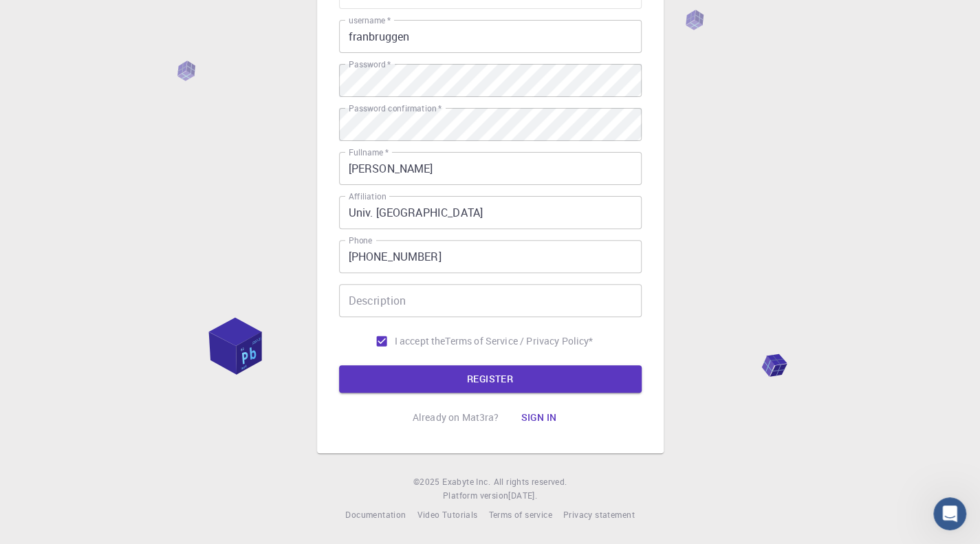 Image resolution: width=980 pixels, height=544 pixels. Describe the element at coordinates (369, 20) in the screenshot. I see `label: username` at that location.